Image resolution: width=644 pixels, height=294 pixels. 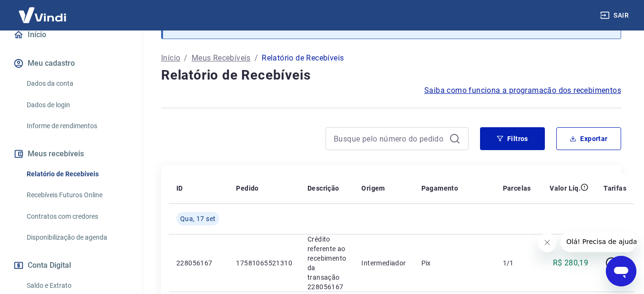 I want to click on button: Conta Digital, so click(x=71, y=265).